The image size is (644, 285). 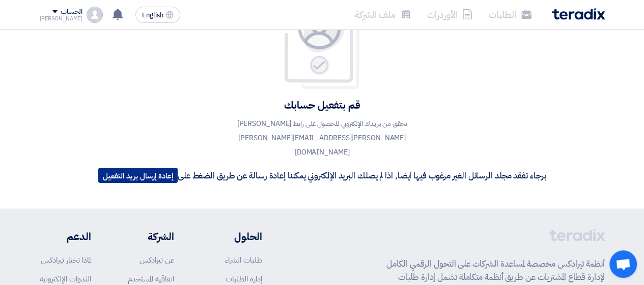 What do you see at coordinates (623, 264) in the screenshot?
I see `a: Open chat` at bounding box center [623, 264].